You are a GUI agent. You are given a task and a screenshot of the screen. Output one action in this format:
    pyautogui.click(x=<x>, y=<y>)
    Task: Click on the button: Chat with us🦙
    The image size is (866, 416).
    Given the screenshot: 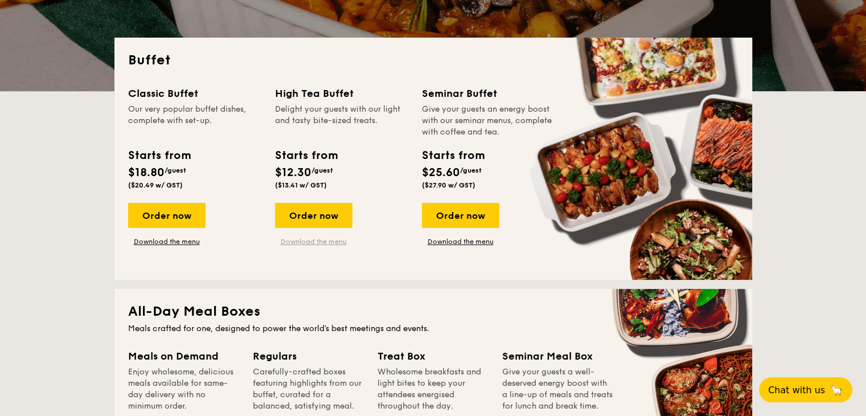 What is the action you would take?
    pyautogui.click(x=806, y=390)
    